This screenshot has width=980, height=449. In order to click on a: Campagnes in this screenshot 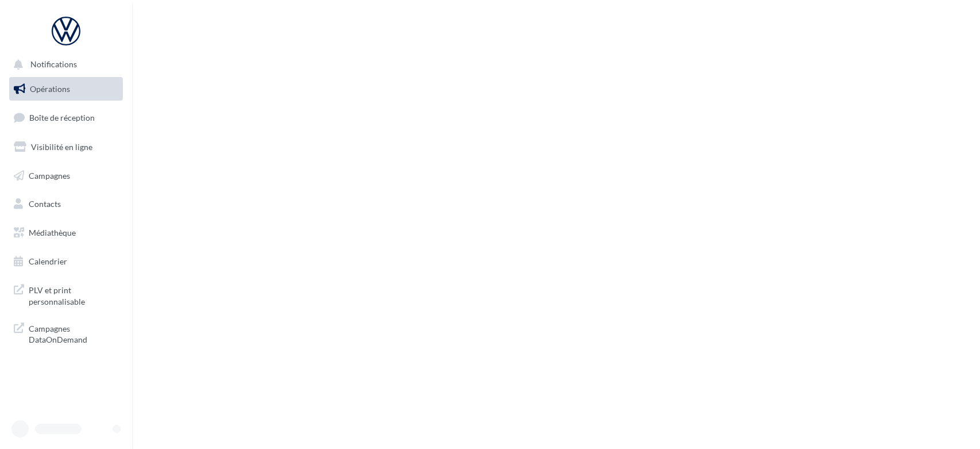, I will do `click(66, 176)`.